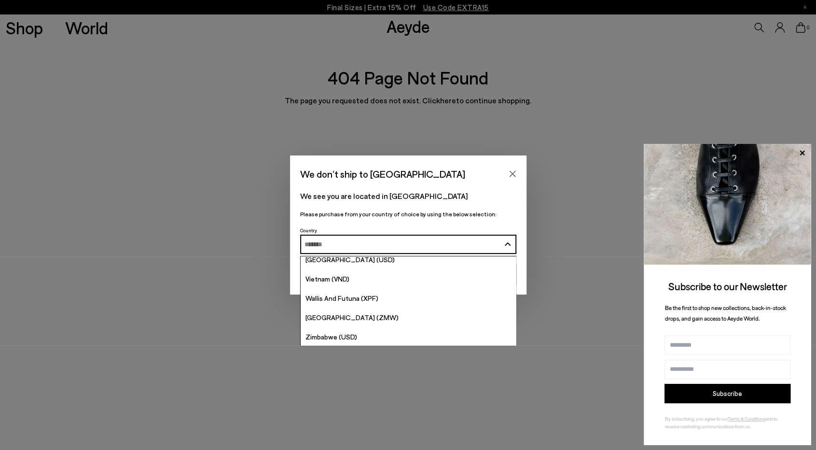 The width and height of the screenshot is (816, 450). Describe the element at coordinates (331, 336) in the screenshot. I see `span: Zimbabwe (USD)` at that location.